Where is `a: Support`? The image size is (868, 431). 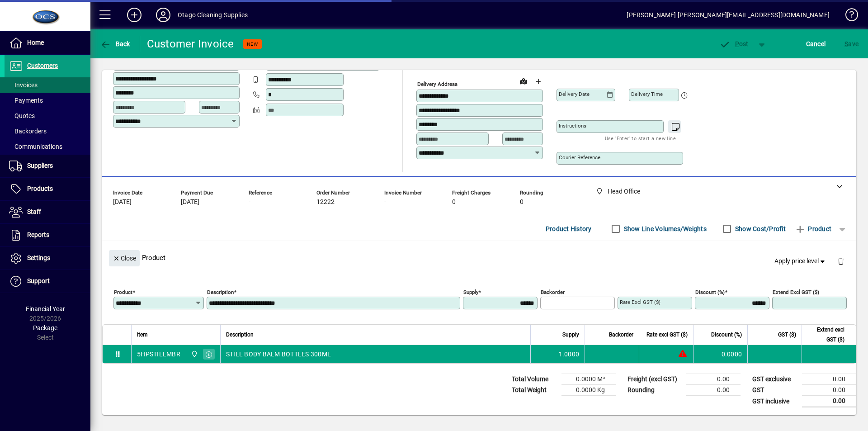
a: Support is located at coordinates (47, 281).